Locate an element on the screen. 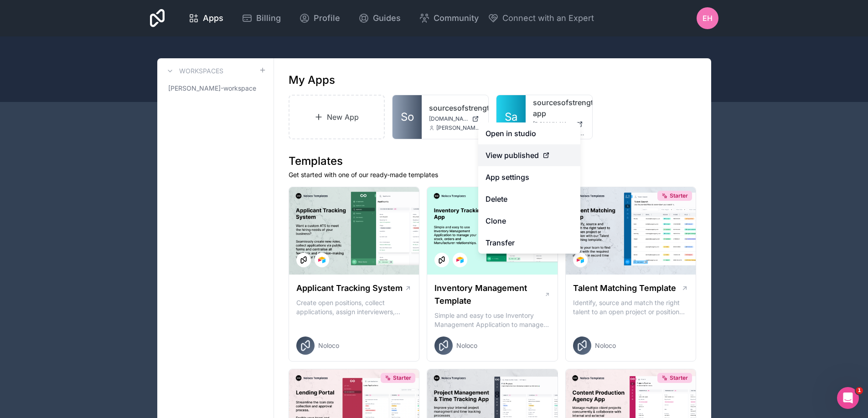 The image size is (868, 418). a: sourcesofstrength is located at coordinates (455, 108).